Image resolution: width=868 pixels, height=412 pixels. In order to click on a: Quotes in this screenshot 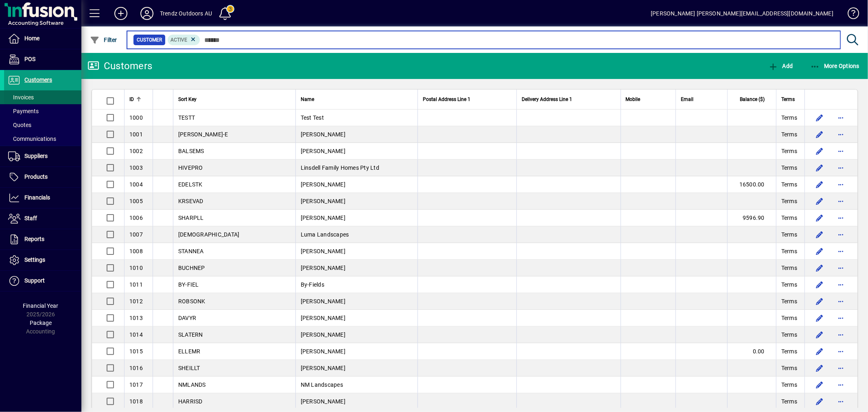, I will do `click(43, 125)`.